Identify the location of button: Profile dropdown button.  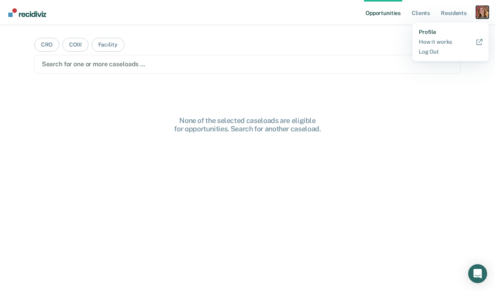
(483, 12).